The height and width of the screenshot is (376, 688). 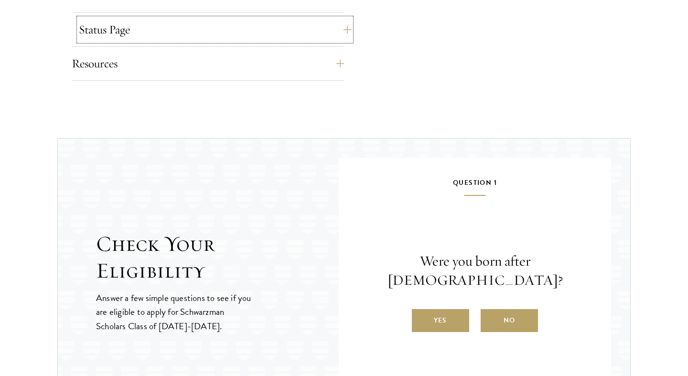 I want to click on label: No, so click(x=510, y=321).